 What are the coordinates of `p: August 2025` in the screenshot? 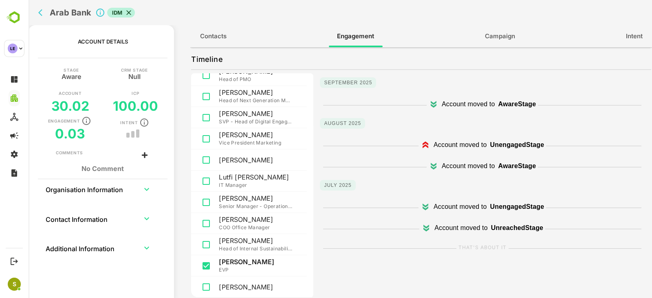 It's located at (314, 123).